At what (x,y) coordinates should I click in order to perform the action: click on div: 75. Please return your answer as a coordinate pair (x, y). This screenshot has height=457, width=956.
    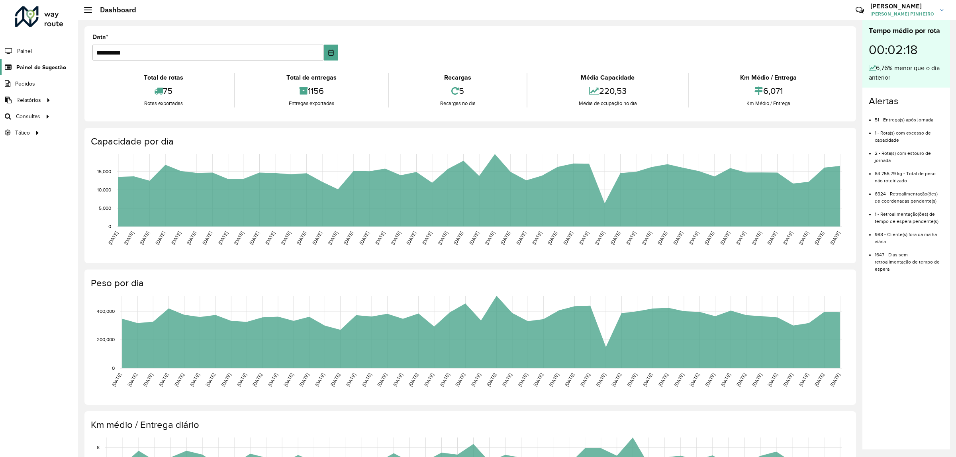
    Looking at the image, I should click on (163, 91).